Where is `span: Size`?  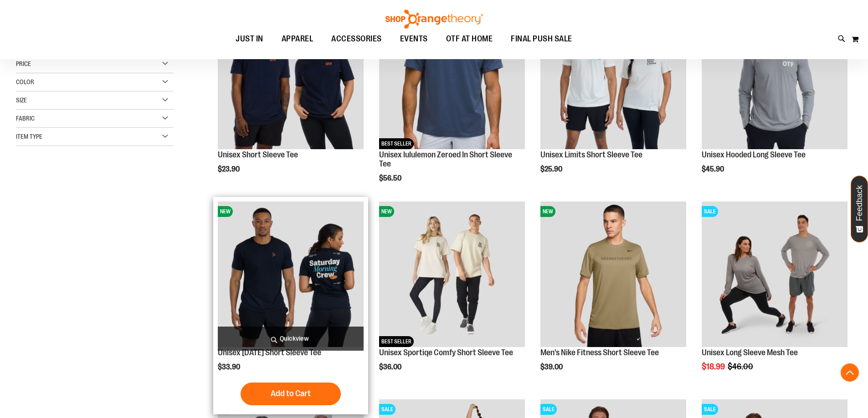 span: Size is located at coordinates (21, 100).